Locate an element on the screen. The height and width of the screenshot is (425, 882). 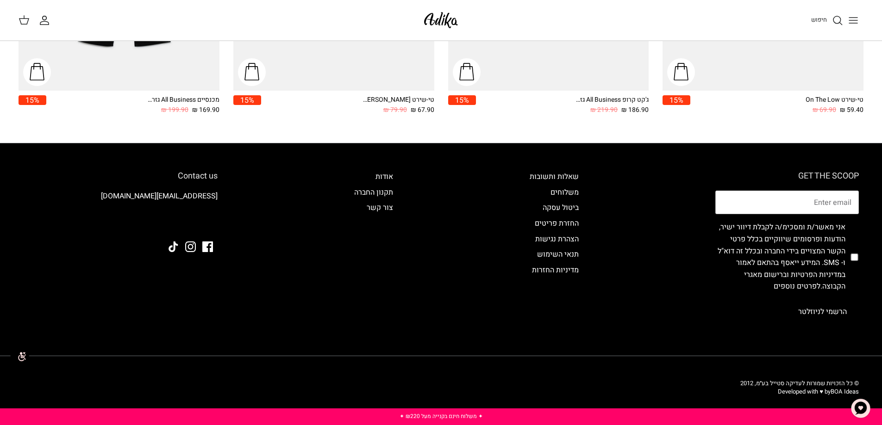
a: לפרטים נוספים is located at coordinates (797, 287).